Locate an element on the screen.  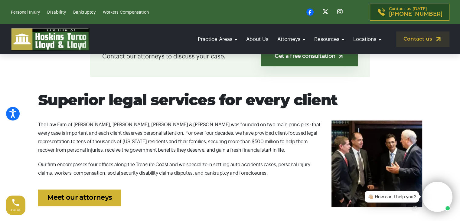
div: Contact our attorneys to discuss your case. is located at coordinates (230, 56).